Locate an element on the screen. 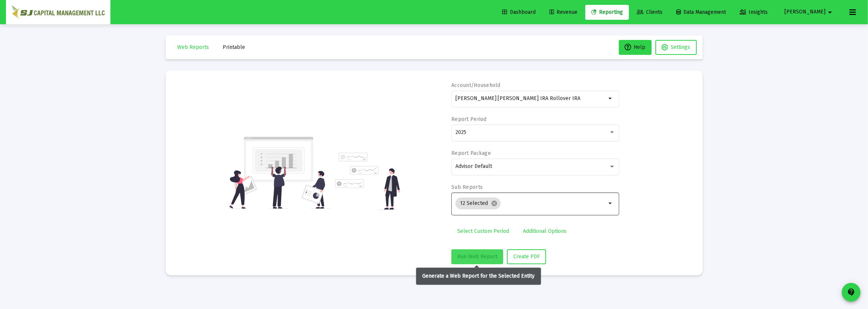 Image resolution: width=868 pixels, height=309 pixels. button: Create PDF is located at coordinates (526, 257).